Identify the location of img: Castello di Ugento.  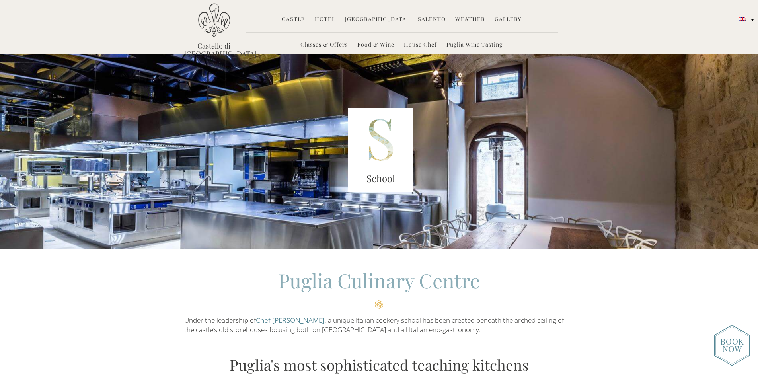
(214, 20).